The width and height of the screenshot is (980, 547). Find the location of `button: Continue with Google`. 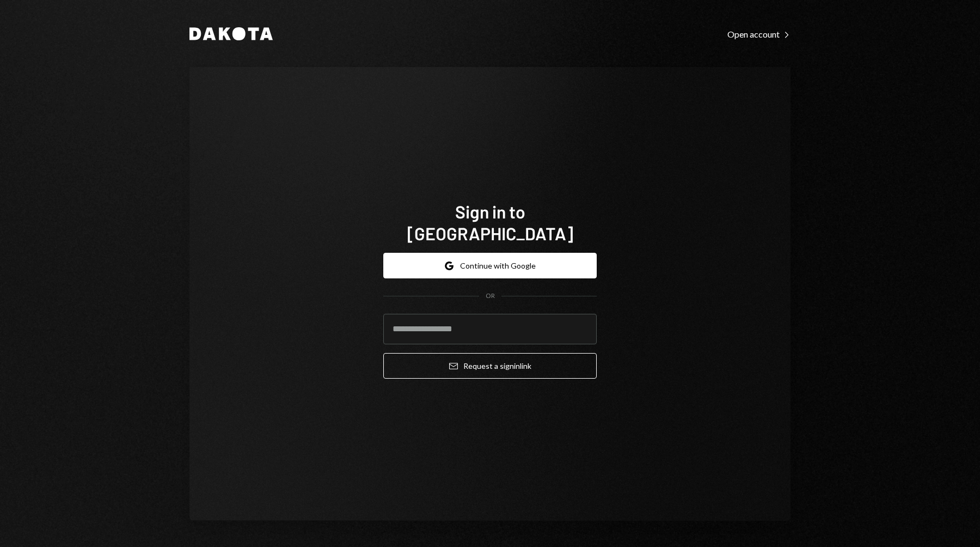

button: Continue with Google is located at coordinates (490, 265).